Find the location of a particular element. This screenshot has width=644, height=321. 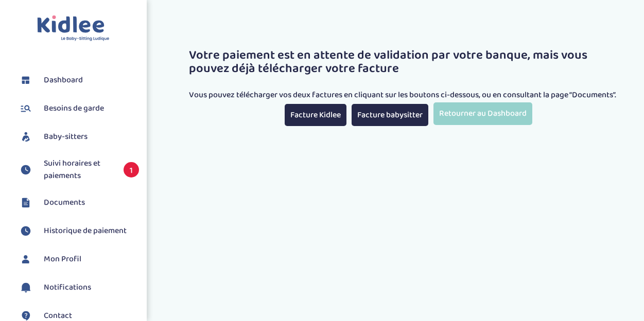

a: Mon Profil is located at coordinates (78, 260).